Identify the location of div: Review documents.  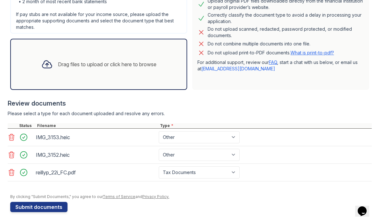
(190, 103).